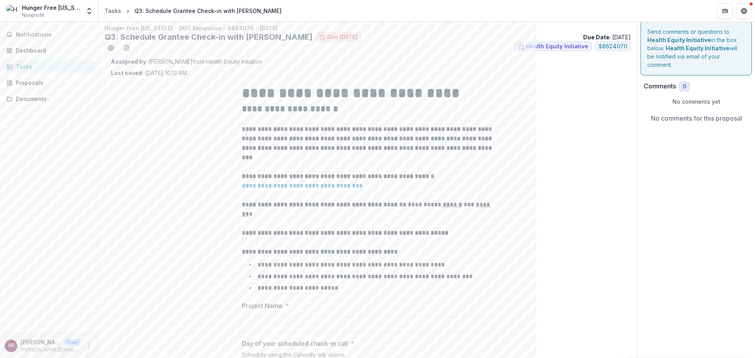 The width and height of the screenshot is (755, 358). I want to click on p: Project Name, so click(262, 306).